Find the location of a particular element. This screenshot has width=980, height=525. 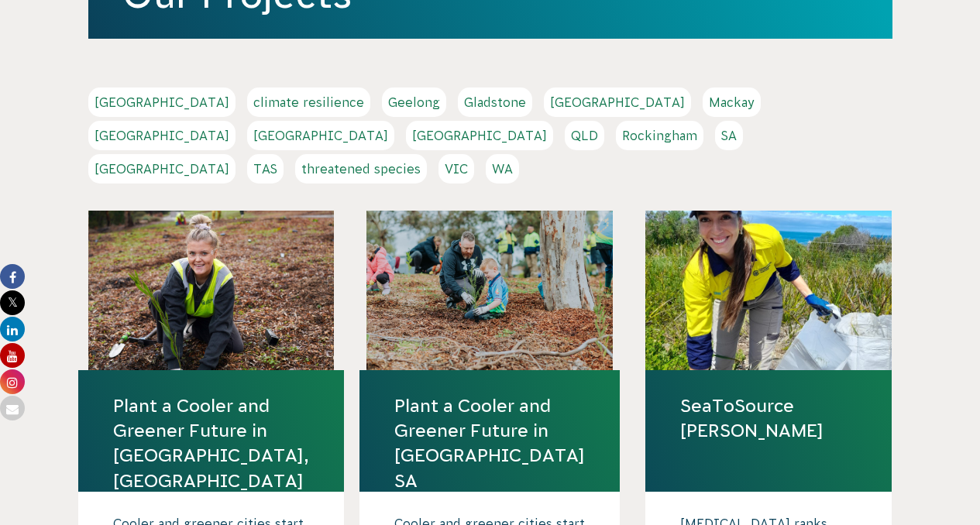

a: VIC is located at coordinates (457, 169).